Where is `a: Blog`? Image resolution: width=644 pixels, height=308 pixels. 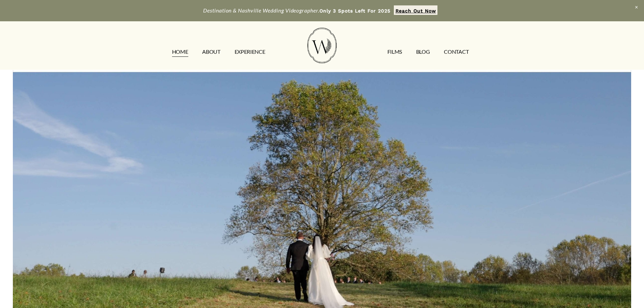 a: Blog is located at coordinates (423, 52).